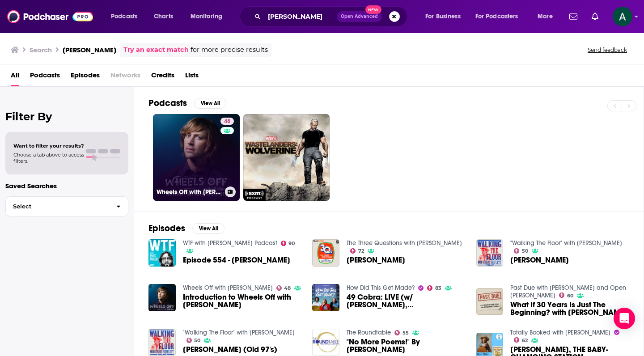 Image resolution: width=644 pixels, height=356 pixels. I want to click on a: 50, so click(194, 341).